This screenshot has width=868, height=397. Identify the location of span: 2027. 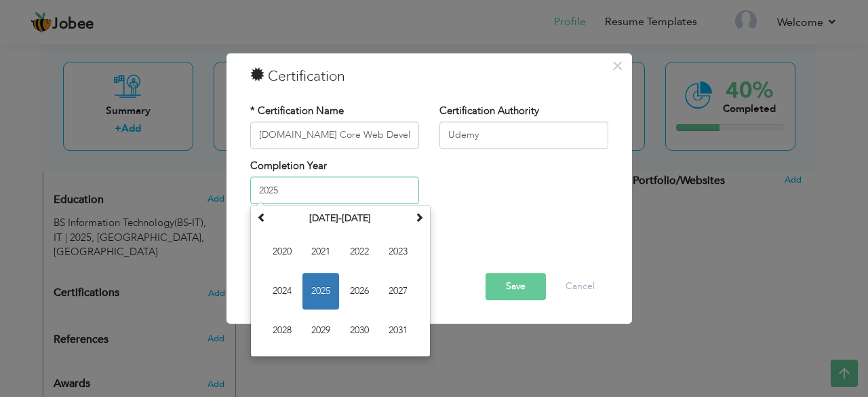
(398, 292).